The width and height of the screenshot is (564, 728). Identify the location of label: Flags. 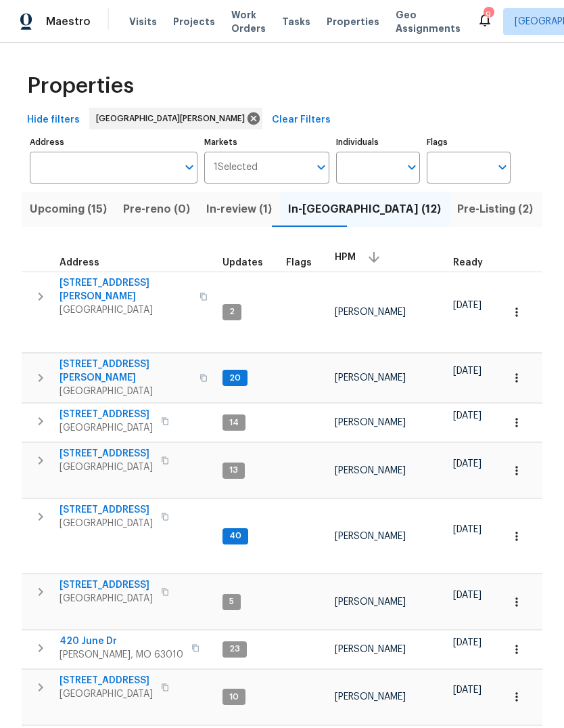
(469, 142).